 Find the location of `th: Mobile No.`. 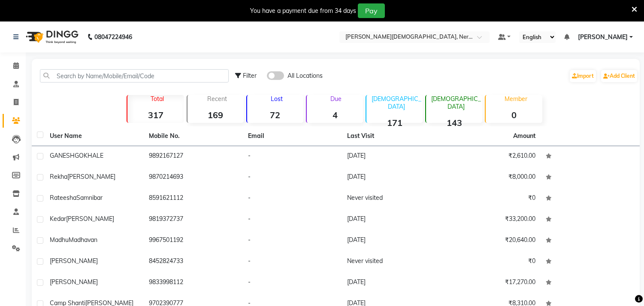

th: Mobile No. is located at coordinates (193, 136).